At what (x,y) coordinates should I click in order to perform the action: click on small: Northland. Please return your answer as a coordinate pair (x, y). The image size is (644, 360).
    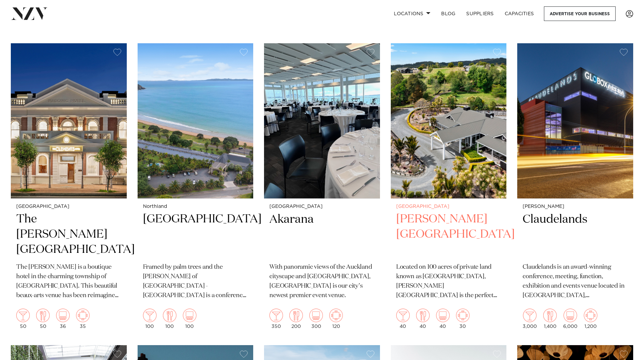
    Looking at the image, I should click on (195, 207).